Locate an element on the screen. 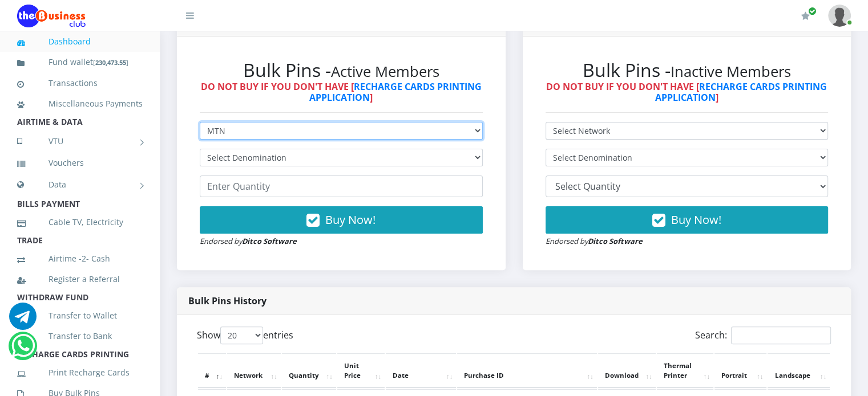  th: Unit Price: activate to sort column ascending is located at coordinates (360, 371).